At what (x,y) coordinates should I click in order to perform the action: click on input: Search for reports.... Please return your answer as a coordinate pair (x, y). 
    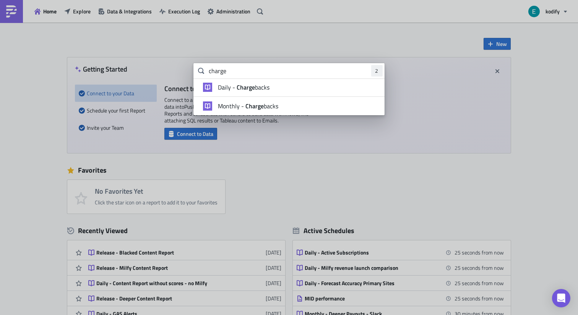
    Looking at the image, I should click on (289, 71).